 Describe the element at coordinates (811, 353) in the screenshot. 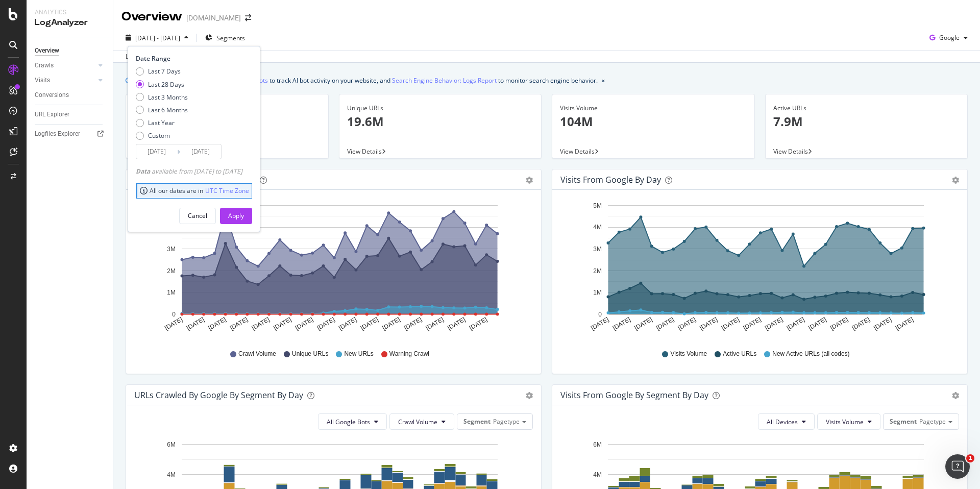

I see `span: New Active URLs (all codes)` at that location.